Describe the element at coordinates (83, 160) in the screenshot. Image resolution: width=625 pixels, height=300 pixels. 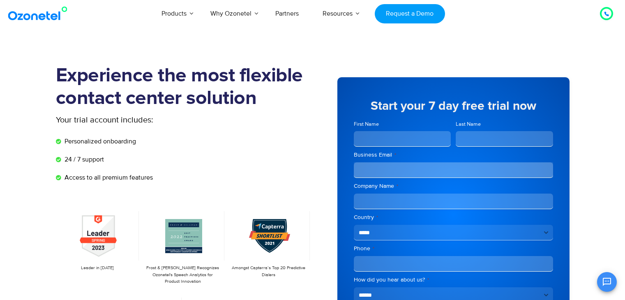
I see `span: 24 / 7 support` at that location.